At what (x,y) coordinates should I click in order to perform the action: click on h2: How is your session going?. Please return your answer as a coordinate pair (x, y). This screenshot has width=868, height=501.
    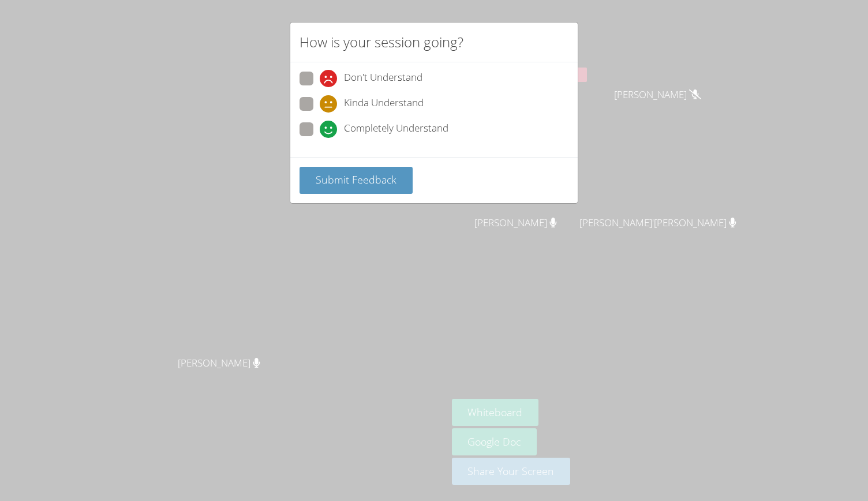
    Looking at the image, I should click on (381, 42).